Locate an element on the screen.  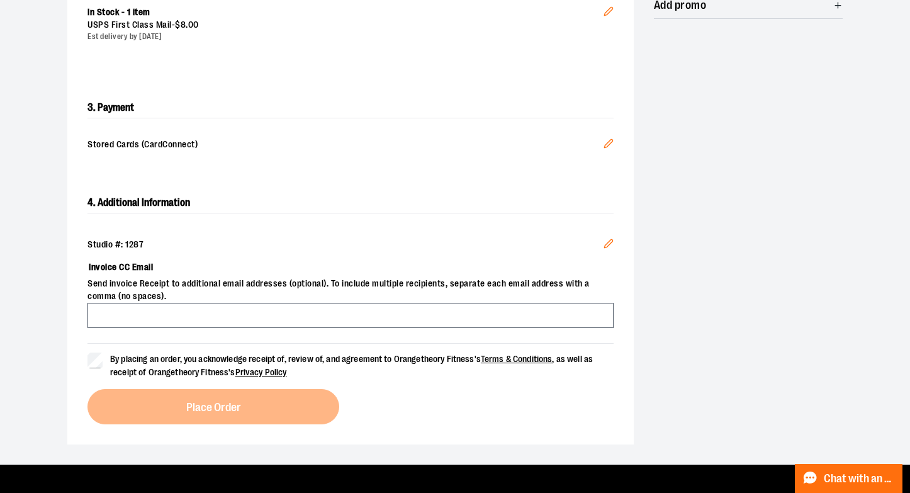
button: Chat with an Expert is located at coordinates (849, 478).